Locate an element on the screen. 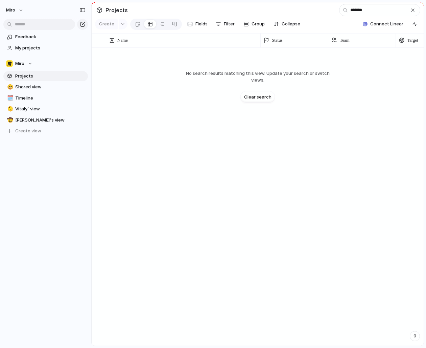 This screenshot has height=348, width=426. a: 🫠Vitaly' view is located at coordinates (46, 109).